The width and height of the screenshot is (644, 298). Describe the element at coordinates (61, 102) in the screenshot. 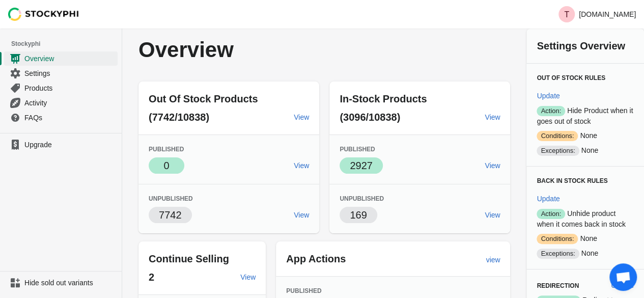

I see `a: Activity` at that location.